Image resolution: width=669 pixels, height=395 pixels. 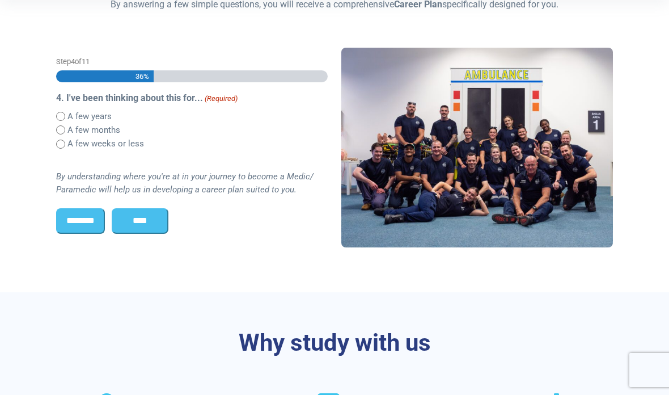 What do you see at coordinates (105, 143) in the screenshot?
I see `label: A few weeks or less` at bounding box center [105, 143].